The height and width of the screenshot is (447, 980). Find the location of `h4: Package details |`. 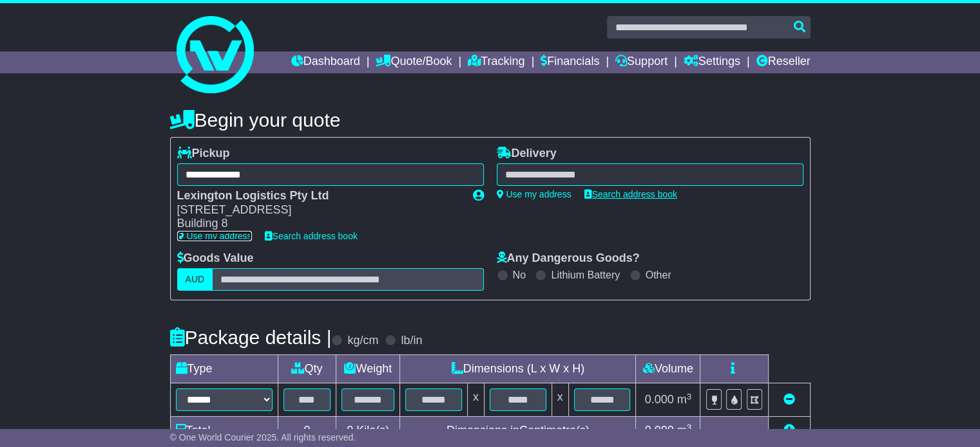

h4: Package details | is located at coordinates (250, 337).